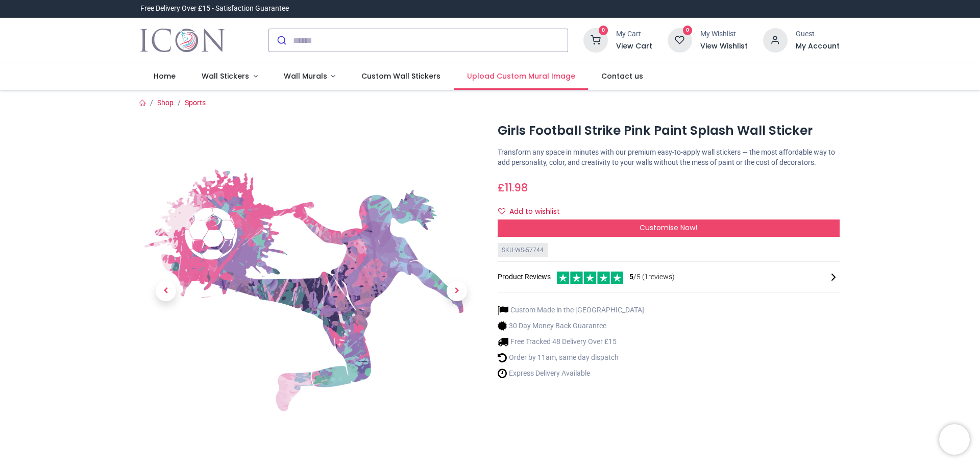  I want to click on a: View Wishlist, so click(724, 46).